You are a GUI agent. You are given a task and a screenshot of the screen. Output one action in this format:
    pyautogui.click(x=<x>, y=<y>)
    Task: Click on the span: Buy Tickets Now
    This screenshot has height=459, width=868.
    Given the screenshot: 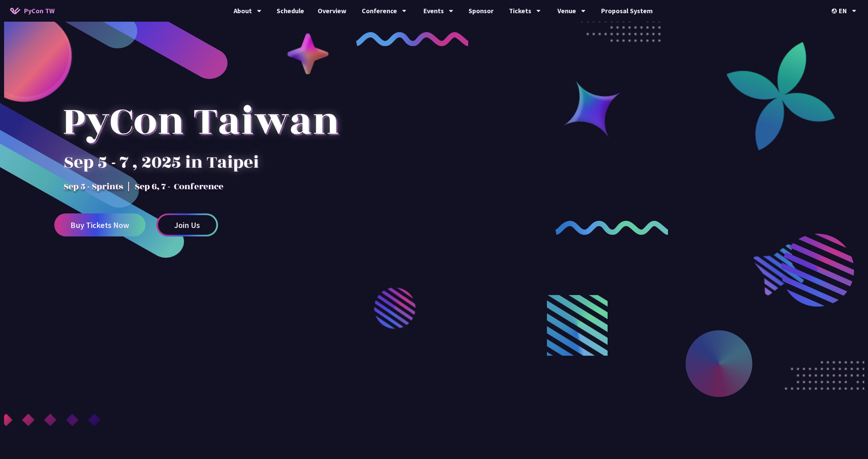 What is the action you would take?
    pyautogui.click(x=100, y=225)
    